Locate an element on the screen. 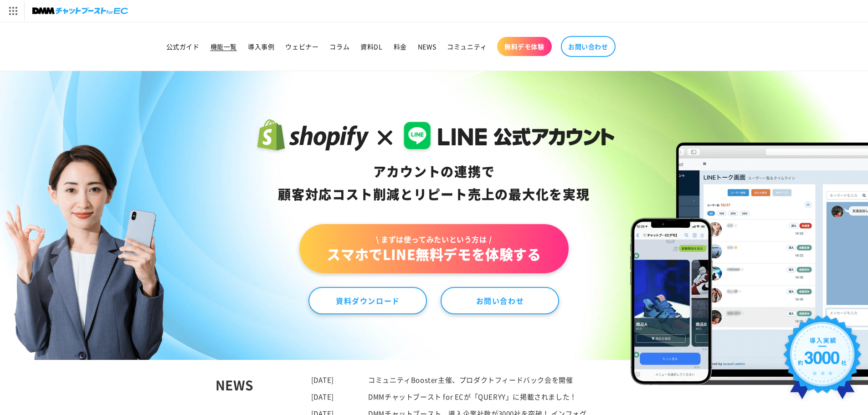 The width and height of the screenshot is (868, 415). a: 無料デモ体験 is located at coordinates (524, 46).